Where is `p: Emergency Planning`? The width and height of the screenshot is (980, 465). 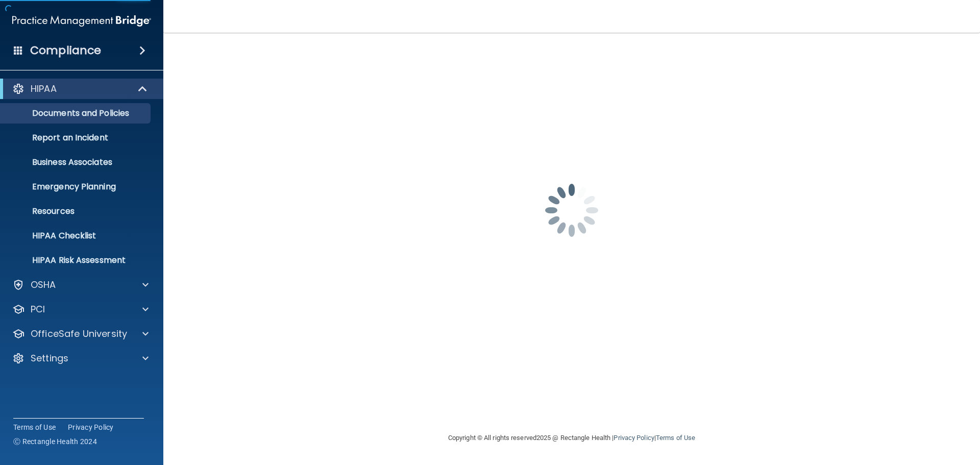
p: Emergency Planning is located at coordinates (76, 187).